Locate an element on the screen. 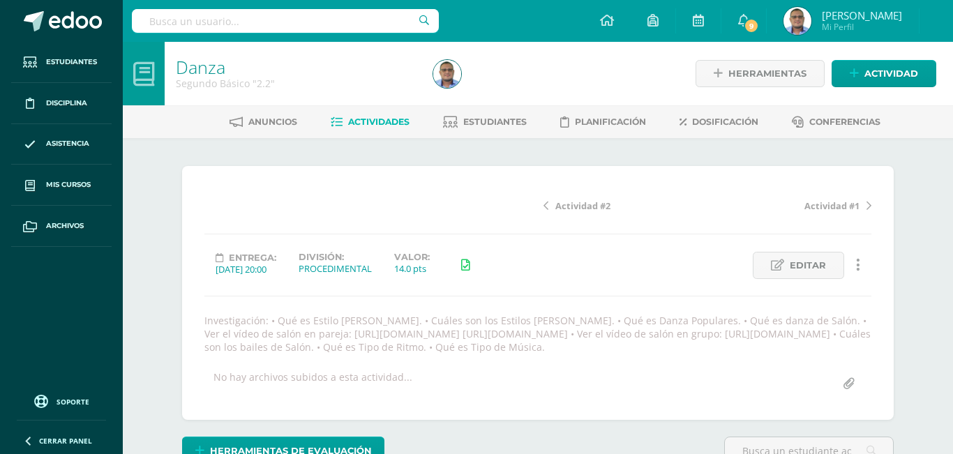 This screenshot has width=953, height=454. span: Anuncios is located at coordinates (273, 121).